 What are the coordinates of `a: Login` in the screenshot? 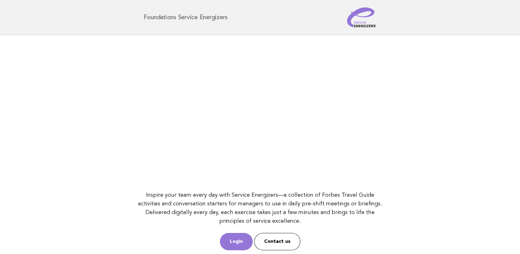 It's located at (236, 241).